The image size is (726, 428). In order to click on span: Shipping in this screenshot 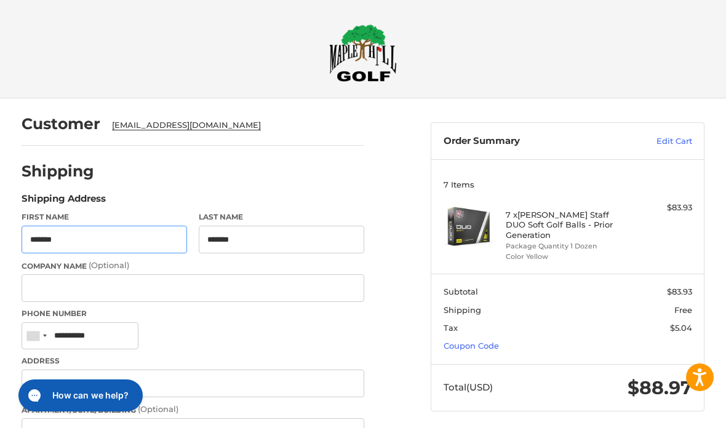, I will do `click(462, 310)`.